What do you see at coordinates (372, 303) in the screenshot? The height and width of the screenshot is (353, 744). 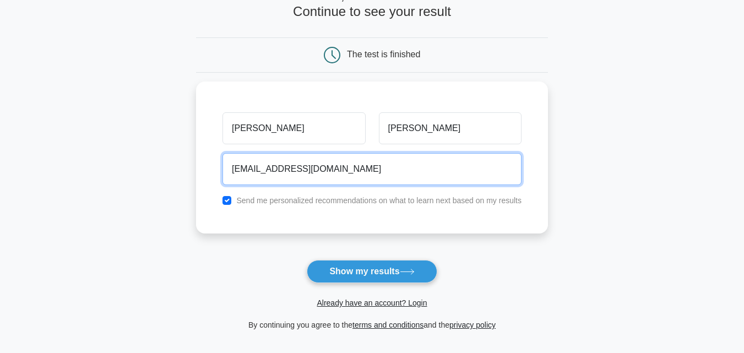 I see `a: Already have an account? Login` at bounding box center [372, 303].